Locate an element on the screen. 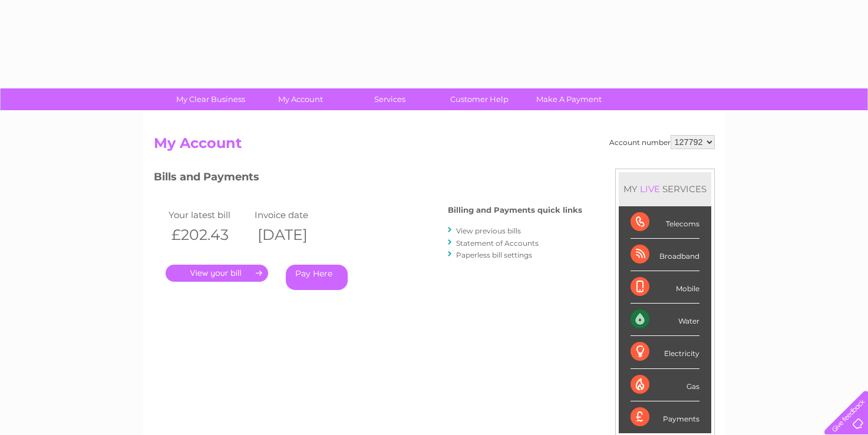 Image resolution: width=868 pixels, height=435 pixels. div: Gas is located at coordinates (665, 385).